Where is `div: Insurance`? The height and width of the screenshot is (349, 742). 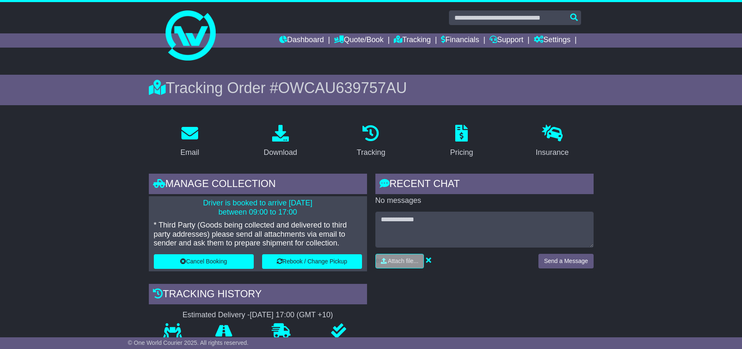
div: Insurance is located at coordinates (552, 152).